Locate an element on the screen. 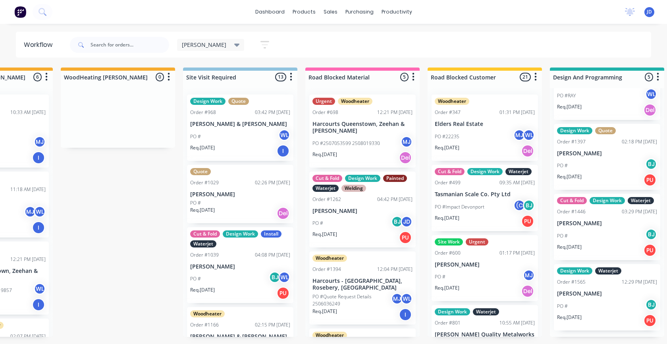 This screenshot has width=667, height=344. p: Tasmanian Scale Co. Pty Ltd is located at coordinates (485, 194).